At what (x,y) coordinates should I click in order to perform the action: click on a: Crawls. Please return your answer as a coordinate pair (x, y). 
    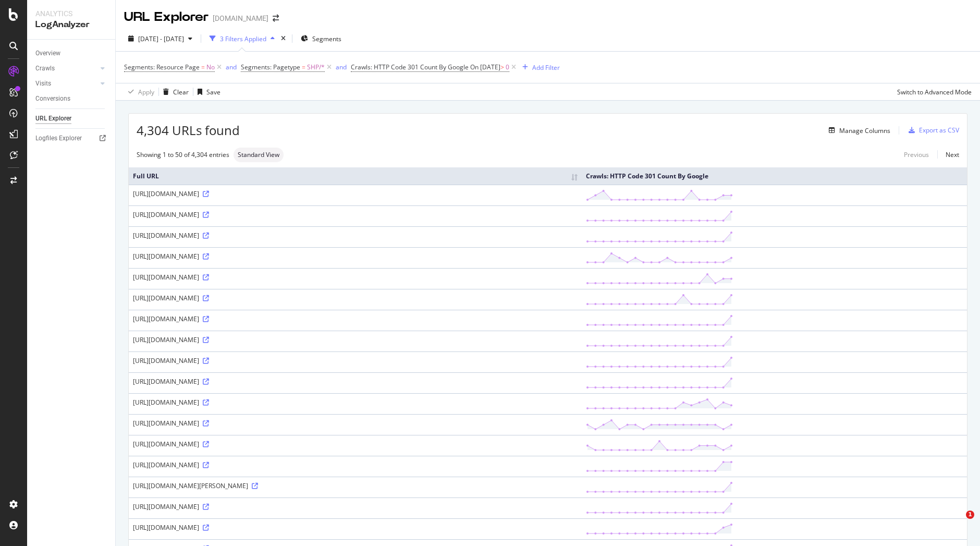
    Looking at the image, I should click on (66, 68).